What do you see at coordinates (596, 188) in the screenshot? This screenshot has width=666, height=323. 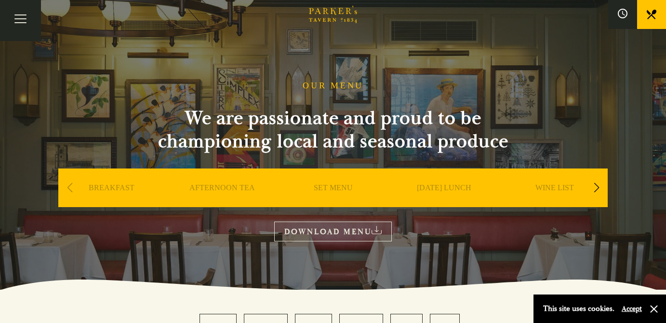 I see `div: Next slide` at bounding box center [596, 188].